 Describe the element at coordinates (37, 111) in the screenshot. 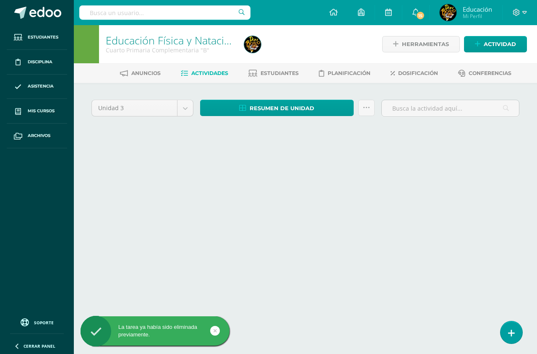

I see `a: Mis cursos` at that location.